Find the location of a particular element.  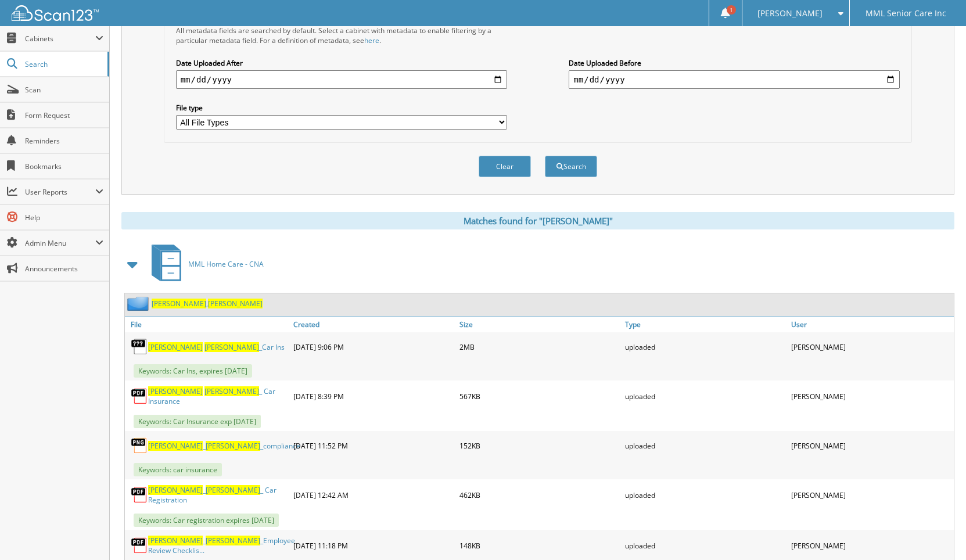

label: File type is located at coordinates (341, 107).